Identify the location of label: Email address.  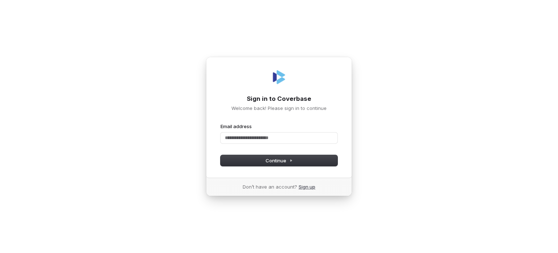
(236, 126).